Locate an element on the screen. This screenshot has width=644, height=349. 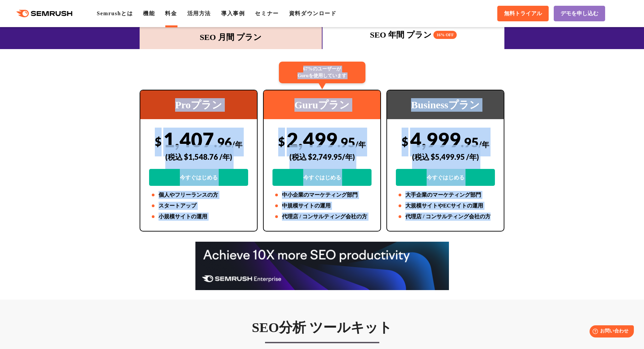
li: 中小企業のマーケティング部門 is located at coordinates (322, 195).